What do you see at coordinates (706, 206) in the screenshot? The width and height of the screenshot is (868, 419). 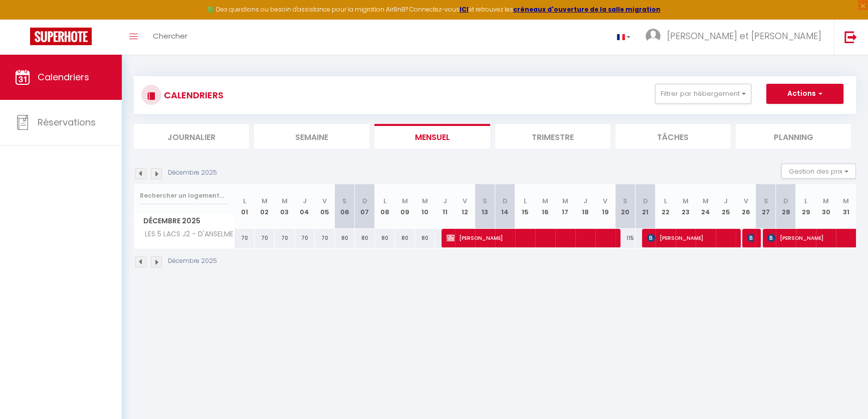 I see `th: 24` at bounding box center [706, 206].